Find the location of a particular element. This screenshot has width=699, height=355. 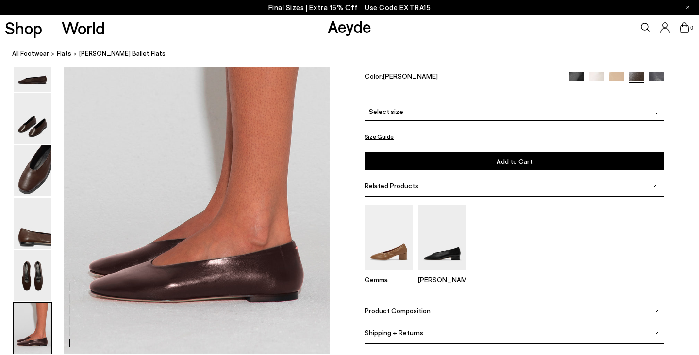

nav: breadcrumb is located at coordinates (355, 54).